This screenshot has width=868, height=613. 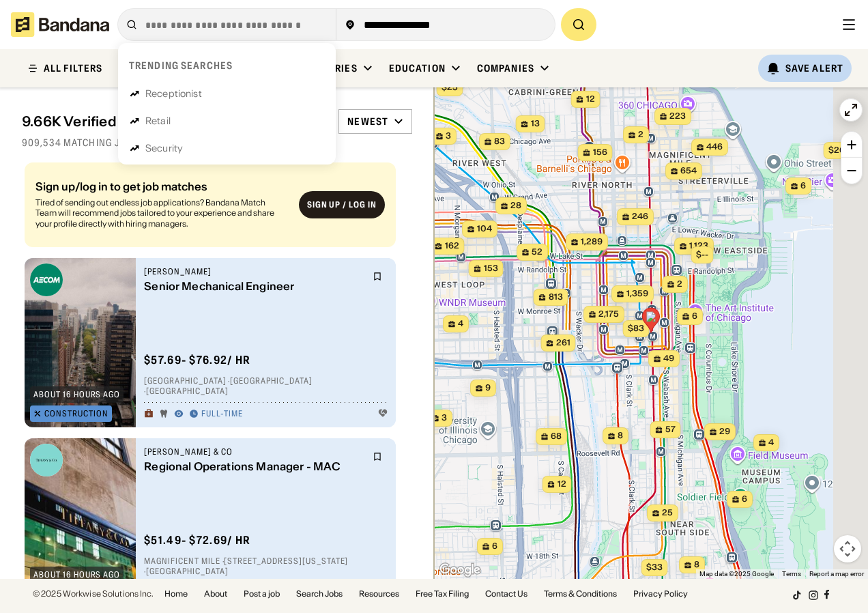 What do you see at coordinates (668, 358) in the screenshot?
I see `span: 49` at bounding box center [668, 358].